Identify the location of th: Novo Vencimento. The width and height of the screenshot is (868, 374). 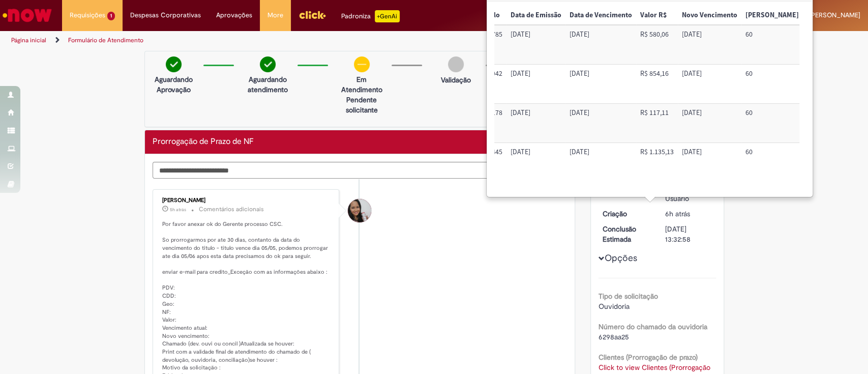
(710, 15).